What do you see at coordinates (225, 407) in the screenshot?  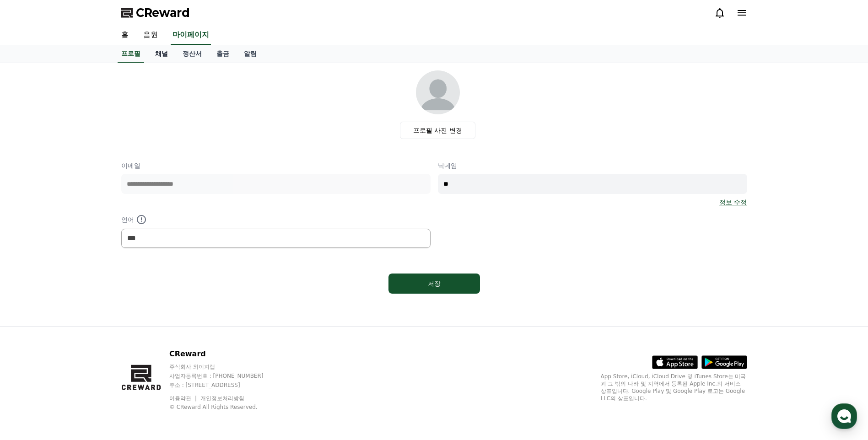 I see `p: © CReward All Rights Reserved.` at bounding box center [225, 407].